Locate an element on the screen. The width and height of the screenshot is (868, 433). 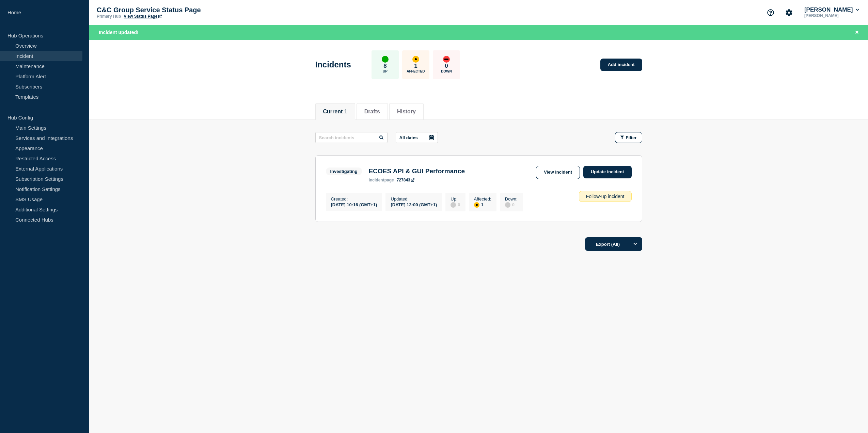
button: Export (All) is located at coordinates (614, 244).